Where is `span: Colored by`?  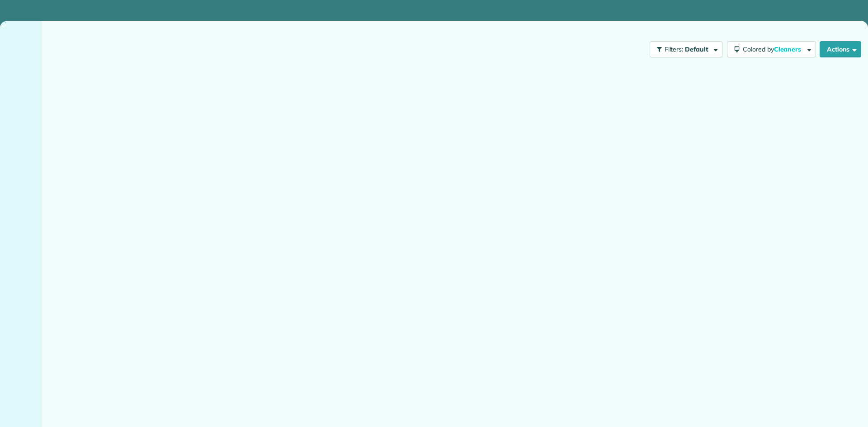
span: Colored by is located at coordinates (774, 49).